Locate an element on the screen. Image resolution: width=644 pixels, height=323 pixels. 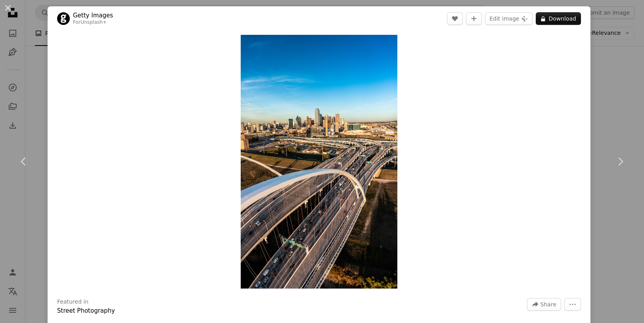
span: Share is located at coordinates (548, 305).